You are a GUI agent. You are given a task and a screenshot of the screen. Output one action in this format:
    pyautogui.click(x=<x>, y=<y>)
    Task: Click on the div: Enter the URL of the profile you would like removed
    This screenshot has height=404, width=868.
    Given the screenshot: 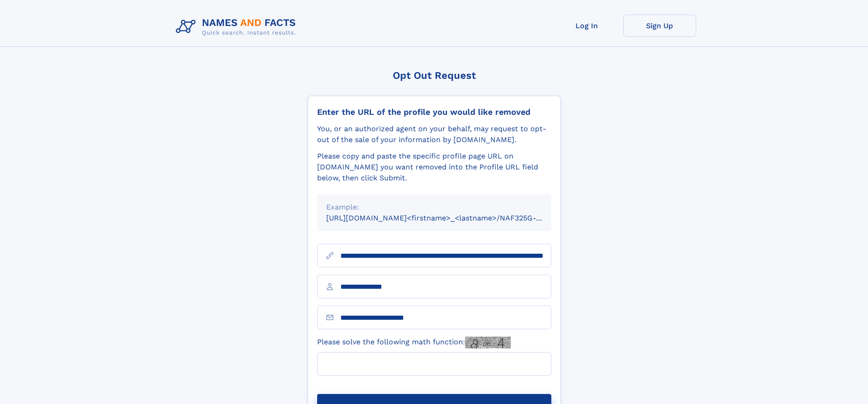 What is the action you would take?
    pyautogui.click(x=434, y=112)
    